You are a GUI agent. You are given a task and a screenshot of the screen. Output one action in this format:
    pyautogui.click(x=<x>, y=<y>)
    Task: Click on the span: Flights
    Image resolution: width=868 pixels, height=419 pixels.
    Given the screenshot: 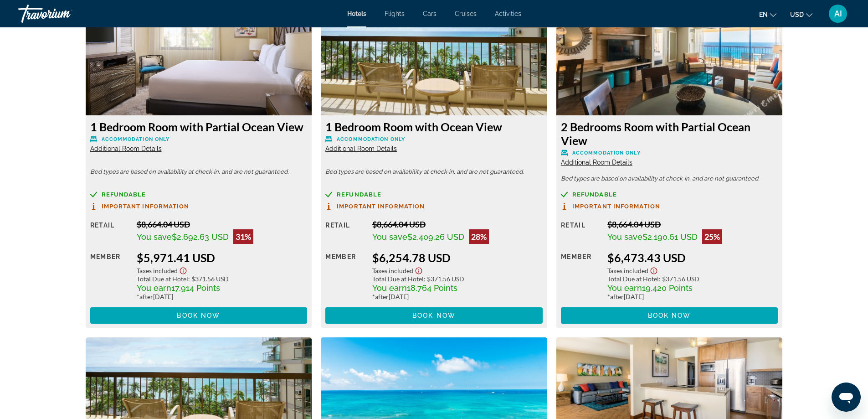 What is the action you would take?
    pyautogui.click(x=394, y=14)
    